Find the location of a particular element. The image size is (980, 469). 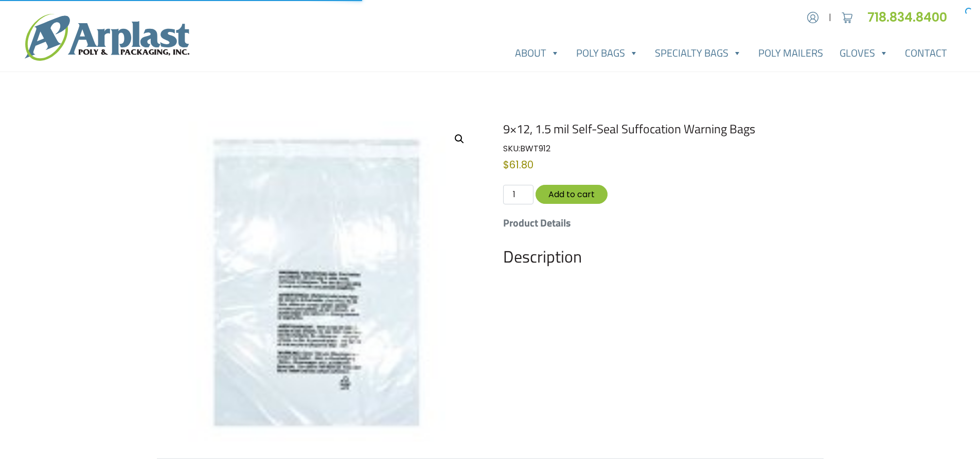

h2: Description is located at coordinates (663, 256).